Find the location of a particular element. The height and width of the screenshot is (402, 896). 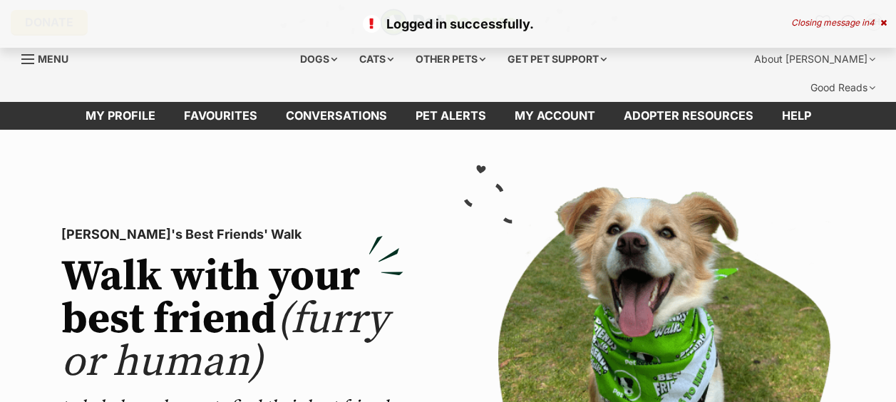

div: Dogs is located at coordinates (319, 59).